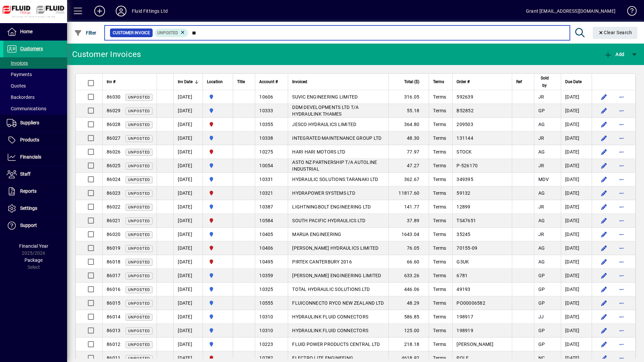 This screenshot has height=362, width=644. I want to click on span: P-526170, so click(466, 166).